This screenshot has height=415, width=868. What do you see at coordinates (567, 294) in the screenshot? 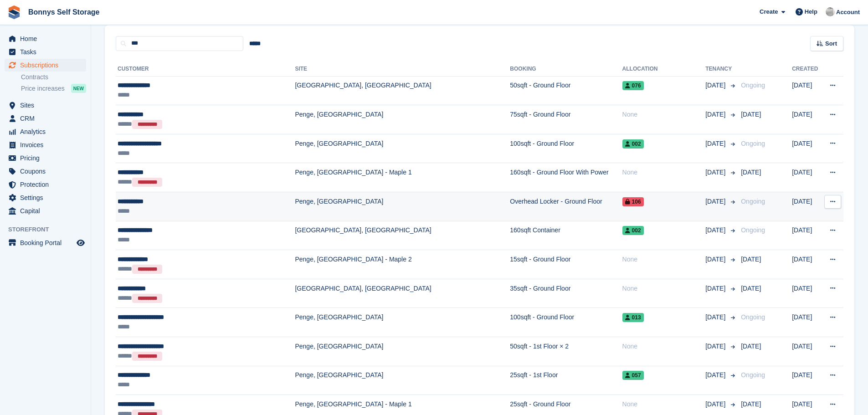
I see `td: 35sqft - Ground Floor` at bounding box center [567, 294].